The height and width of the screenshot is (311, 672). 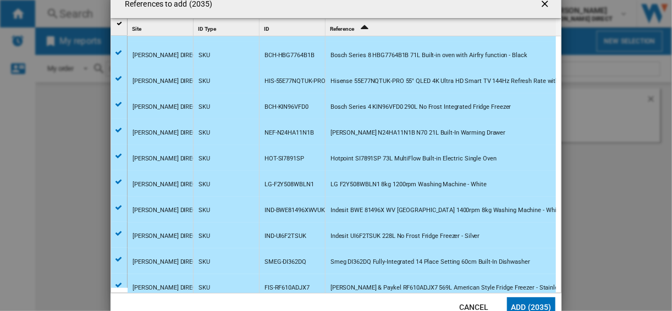 I want to click on div: LG F2Y508WBLN1 8kg 1200rpm Washing Machine - White, so click(x=409, y=185).